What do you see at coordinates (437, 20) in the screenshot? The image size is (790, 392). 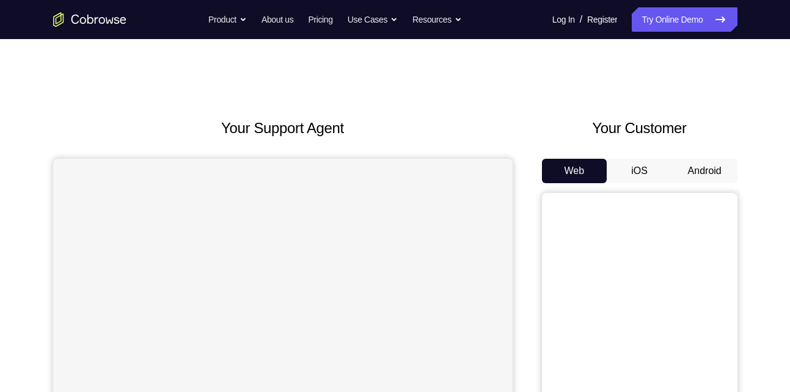 I see `button: Resources` at bounding box center [437, 20].